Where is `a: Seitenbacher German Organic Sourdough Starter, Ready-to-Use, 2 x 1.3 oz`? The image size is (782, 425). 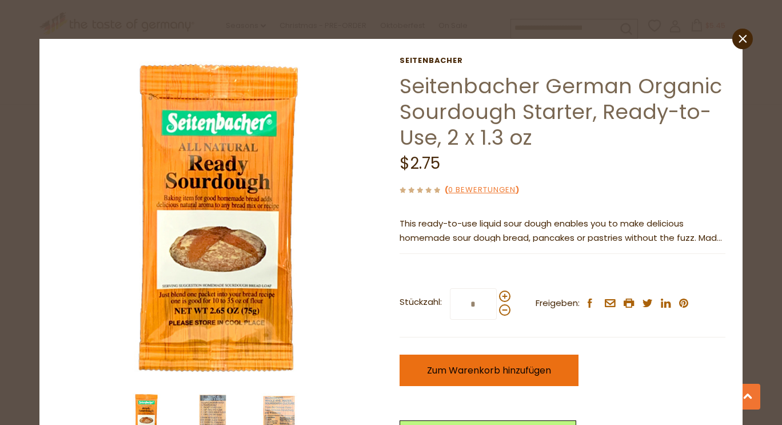
a: Seitenbacher German Organic Sourdough Starter, Ready-to-Use, 2 x 1.3 oz is located at coordinates (561, 111).